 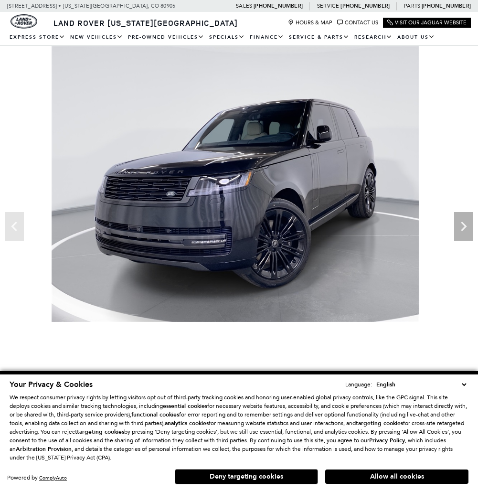 I want to click on select: Language Select, so click(x=422, y=385).